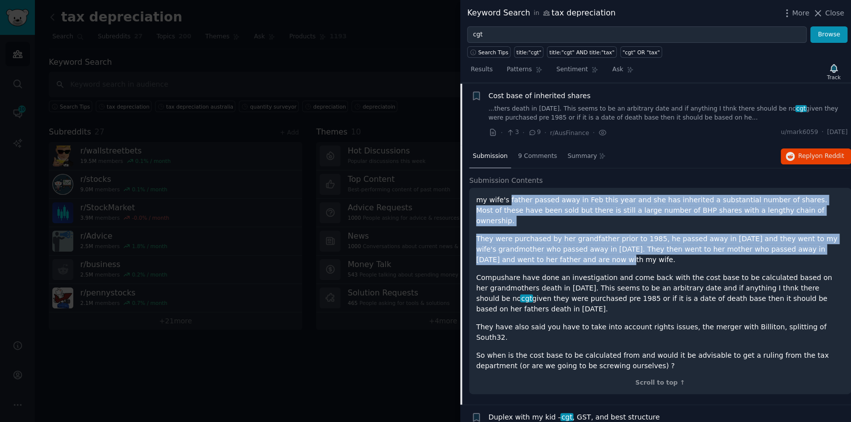 The width and height of the screenshot is (851, 422). Describe the element at coordinates (829, 35) in the screenshot. I see `button: Browse` at that location.